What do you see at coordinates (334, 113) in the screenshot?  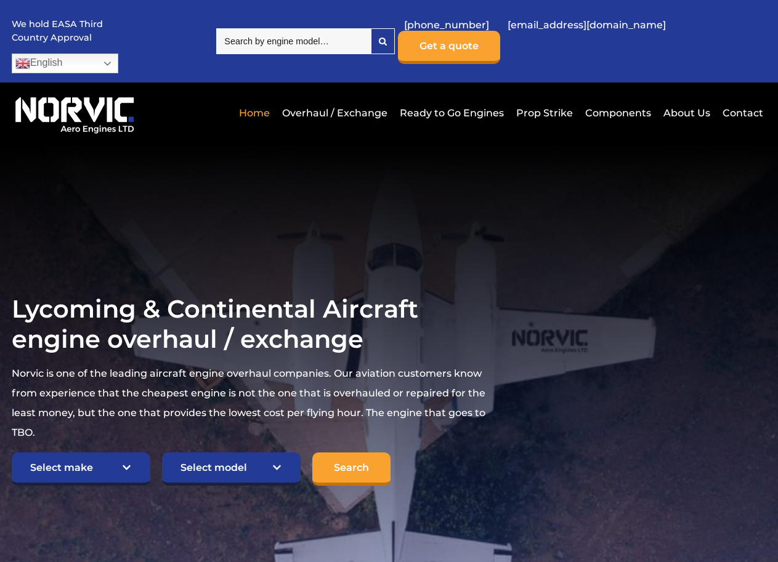 I see `a: Overhaul / Exchange` at bounding box center [334, 113].